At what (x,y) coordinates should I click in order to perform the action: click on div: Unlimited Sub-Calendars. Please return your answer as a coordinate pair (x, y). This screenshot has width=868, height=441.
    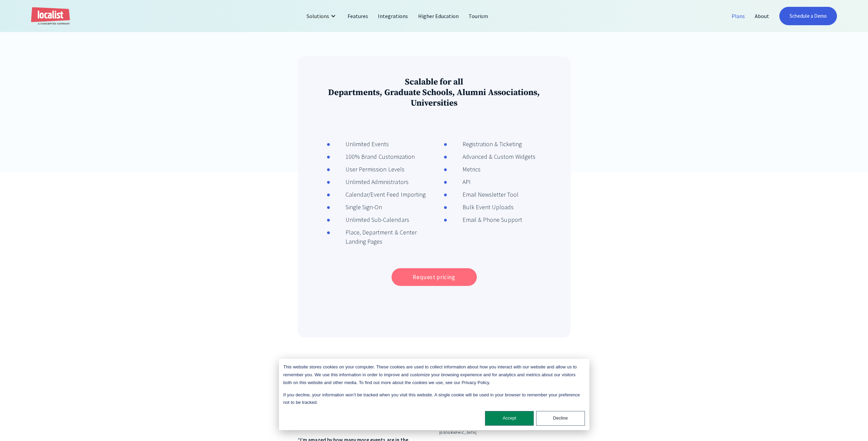
    Looking at the image, I should click on (370, 220).